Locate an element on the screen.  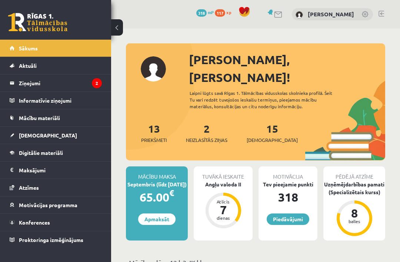
a: Proktoringa izmēģinājums is located at coordinates (56, 240).